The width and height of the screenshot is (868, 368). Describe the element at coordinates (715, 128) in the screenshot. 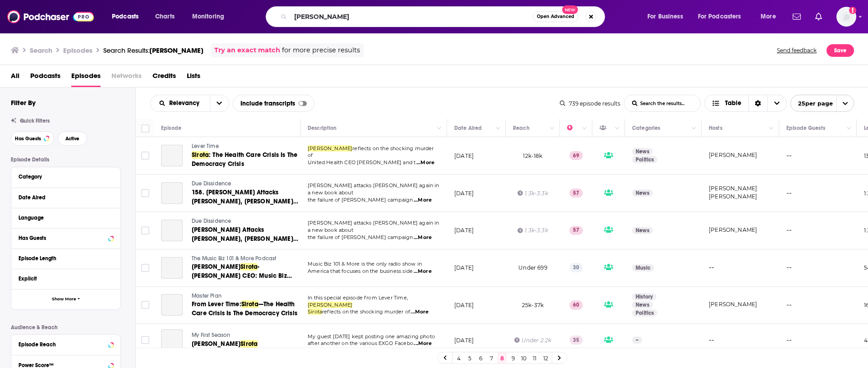

I see `div: Hosts` at that location.